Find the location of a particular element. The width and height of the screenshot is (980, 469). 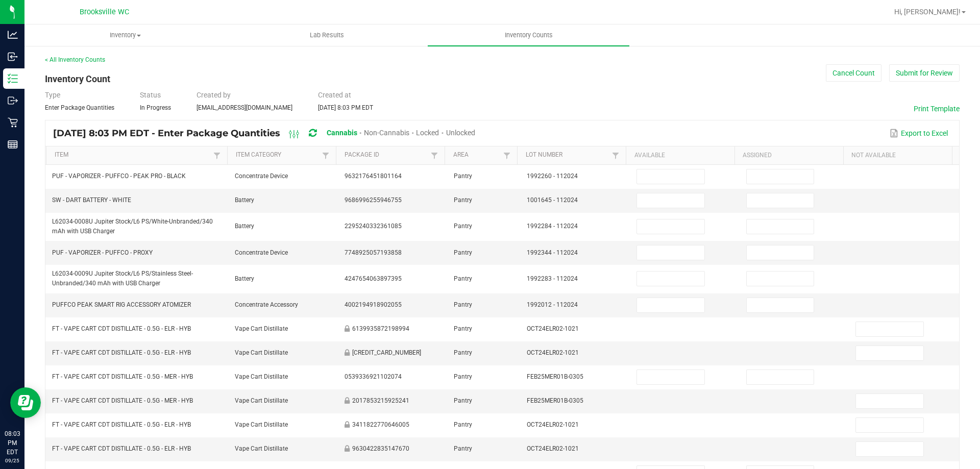

a: Lab Results is located at coordinates (327, 35).